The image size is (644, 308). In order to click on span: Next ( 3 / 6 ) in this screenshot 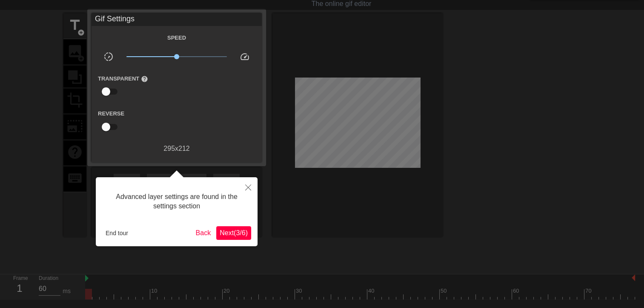, I will do `click(233, 233)`.